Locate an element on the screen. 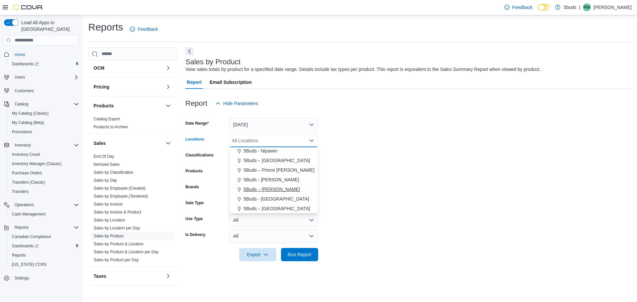 This screenshot has height=302, width=637. a: Catalog Export is located at coordinates (107, 119).